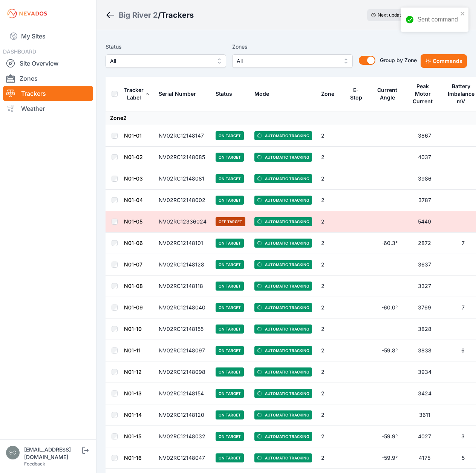 The width and height of the screenshot is (476, 473). I want to click on td: NV02RC12148081, so click(182, 178).